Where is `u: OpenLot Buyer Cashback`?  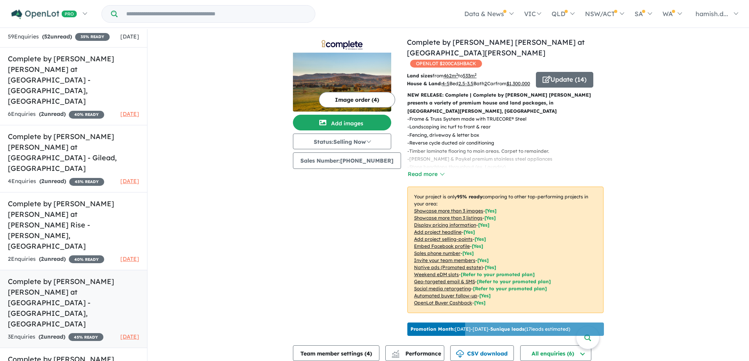
u: OpenLot Buyer Cashback is located at coordinates (443, 303).